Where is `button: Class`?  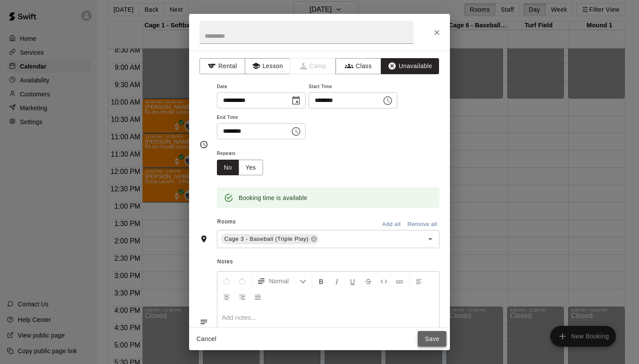
button: Class is located at coordinates (358, 66).